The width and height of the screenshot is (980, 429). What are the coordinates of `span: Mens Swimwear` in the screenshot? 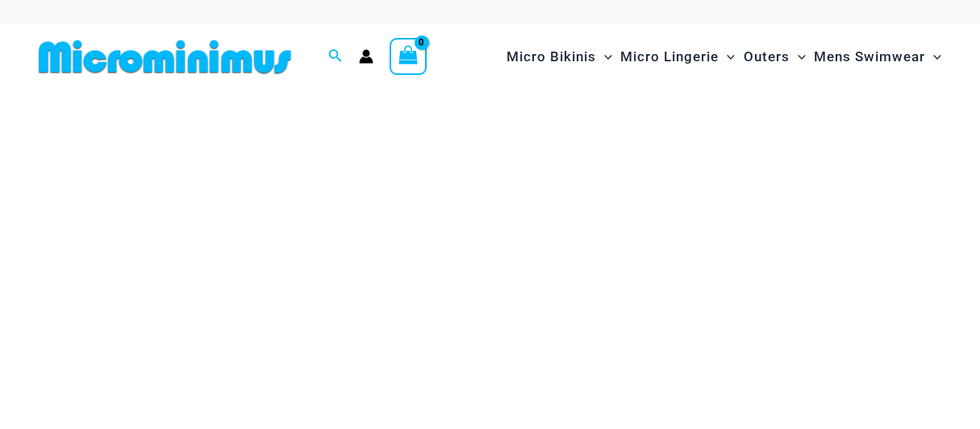 It's located at (870, 57).